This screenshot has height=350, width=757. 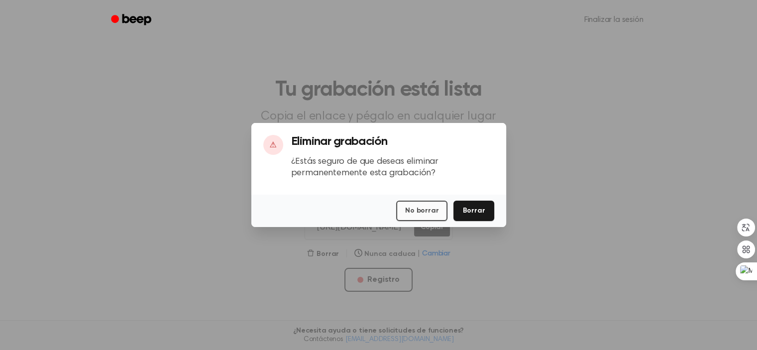 What do you see at coordinates (613, 20) in the screenshot?
I see `a: Finalizar la sesión` at bounding box center [613, 20].